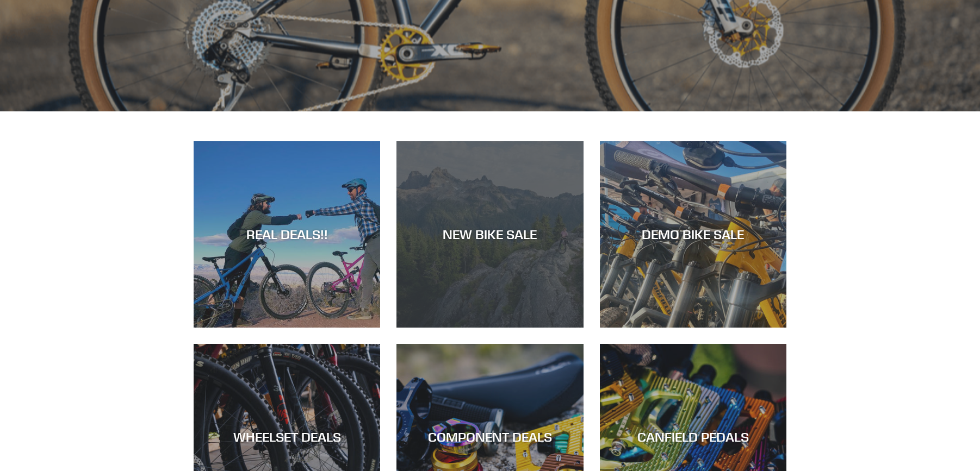  I want to click on a: DEMO BIKE SALE, so click(693, 234).